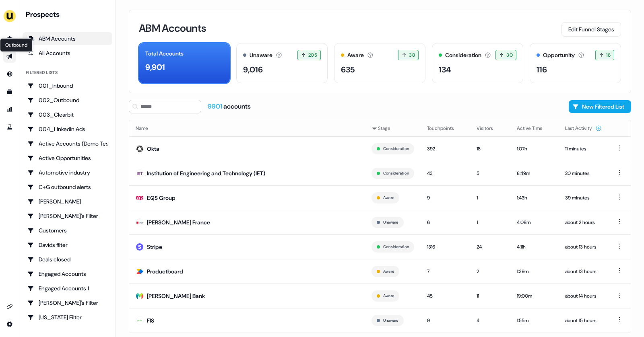  Describe the element at coordinates (67, 303) in the screenshot. I see `a: Go to Geneviève's Filter` at that location.